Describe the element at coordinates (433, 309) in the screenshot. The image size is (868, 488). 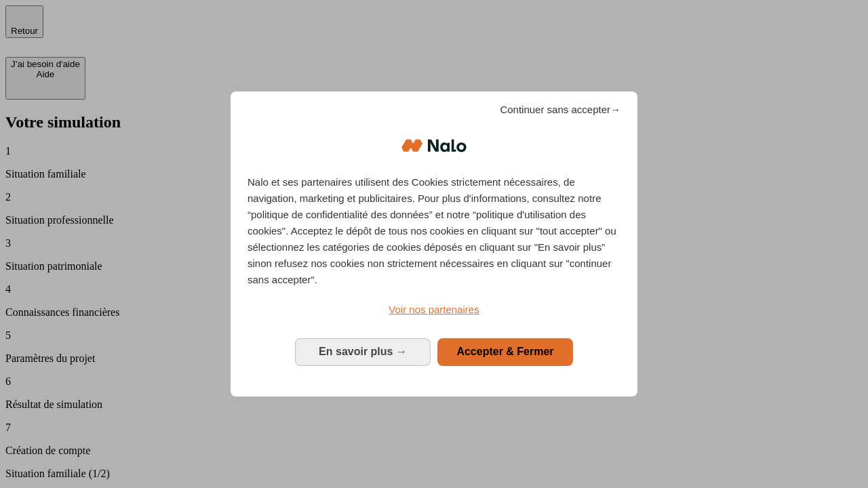
I see `span: Voir nos partenaires` at that location.